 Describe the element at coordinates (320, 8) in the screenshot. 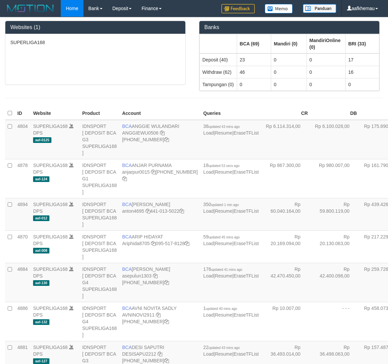

I see `img: panduan.png` at that location.